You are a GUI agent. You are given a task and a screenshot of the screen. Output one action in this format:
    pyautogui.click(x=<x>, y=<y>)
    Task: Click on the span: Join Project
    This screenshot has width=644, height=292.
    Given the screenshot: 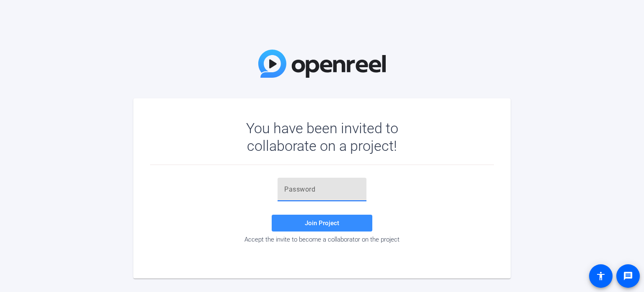 What is the action you would take?
    pyautogui.click(x=322, y=222)
    